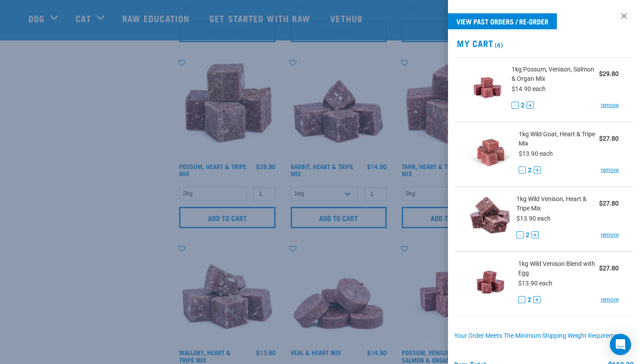 Image resolution: width=640 pixels, height=364 pixels. I want to click on span: (4), so click(499, 45).